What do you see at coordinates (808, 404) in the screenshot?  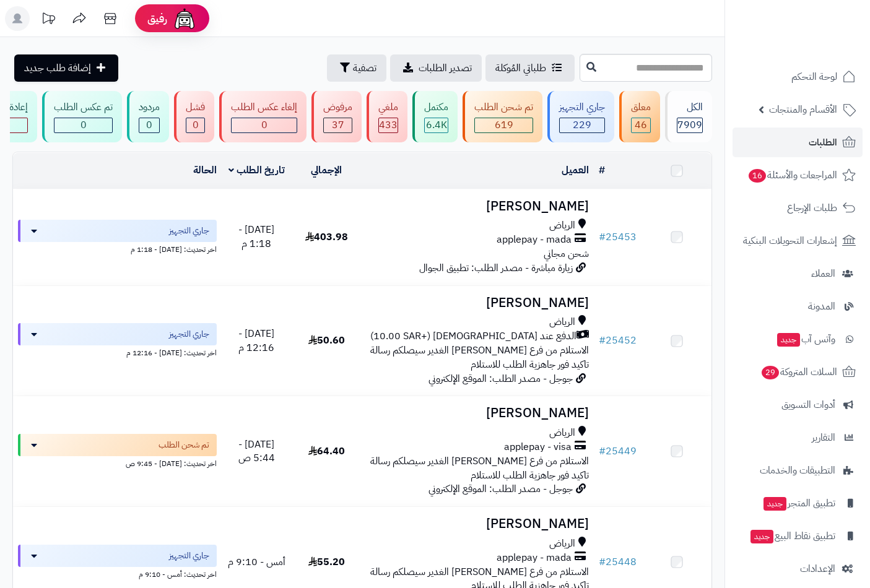 I see `span: أدوات التسويق` at bounding box center [808, 404].